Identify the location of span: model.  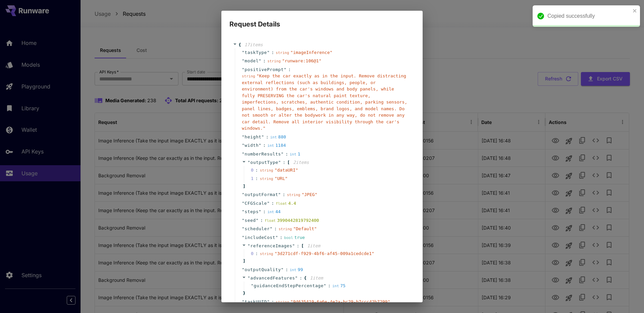
(251, 61).